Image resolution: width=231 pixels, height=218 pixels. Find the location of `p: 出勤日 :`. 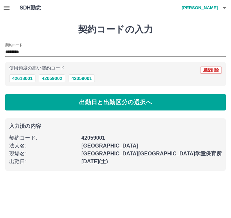

p: 出勤日 : is located at coordinates (43, 162).